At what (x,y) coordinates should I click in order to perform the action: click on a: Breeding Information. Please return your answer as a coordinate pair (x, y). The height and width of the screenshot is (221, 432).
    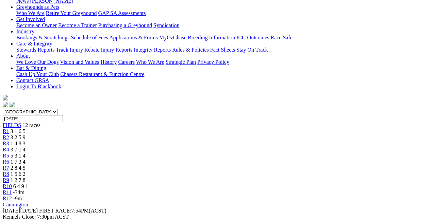
    Looking at the image, I should click on (211, 37).